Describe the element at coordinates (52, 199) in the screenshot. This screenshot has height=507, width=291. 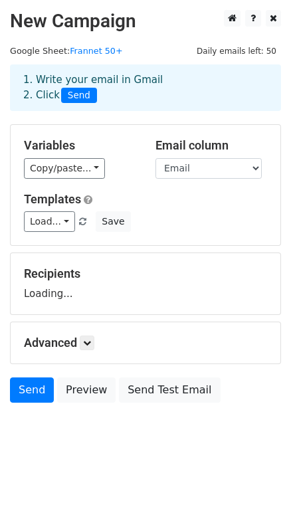
I see `a: Templates` at that location.